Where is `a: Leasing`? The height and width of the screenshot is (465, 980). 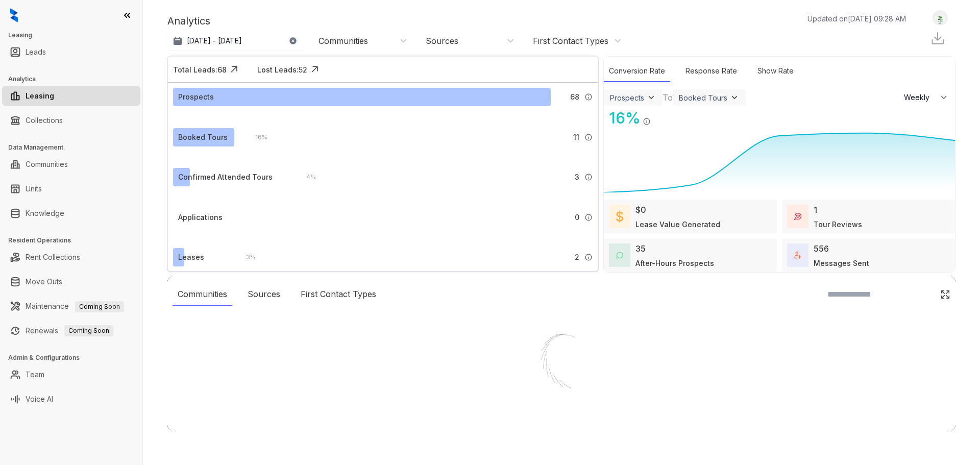 a: Leasing is located at coordinates (40, 96).